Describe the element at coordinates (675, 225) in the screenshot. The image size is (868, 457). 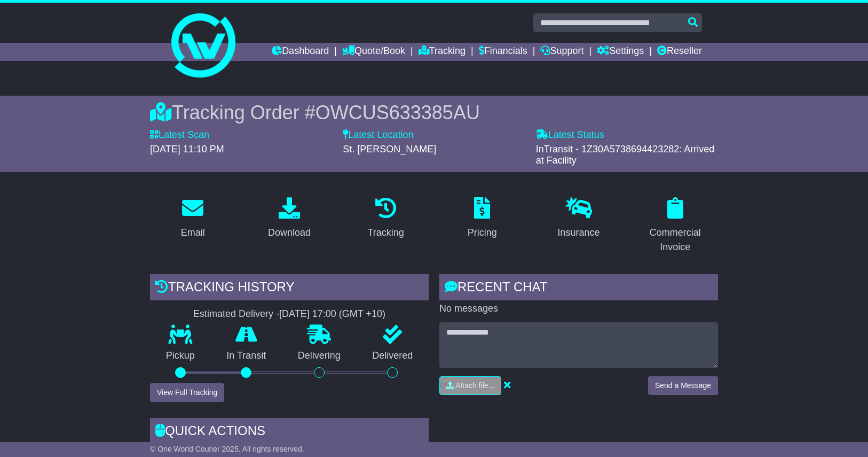
I see `a: Commercial Invoice` at that location.